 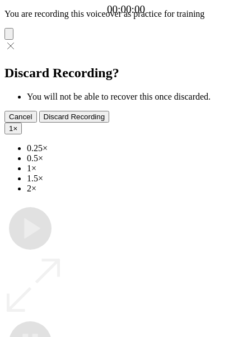 What do you see at coordinates (137, 97) in the screenshot?
I see `li: You will not be able to recover this once discarded.` at bounding box center [137, 97].